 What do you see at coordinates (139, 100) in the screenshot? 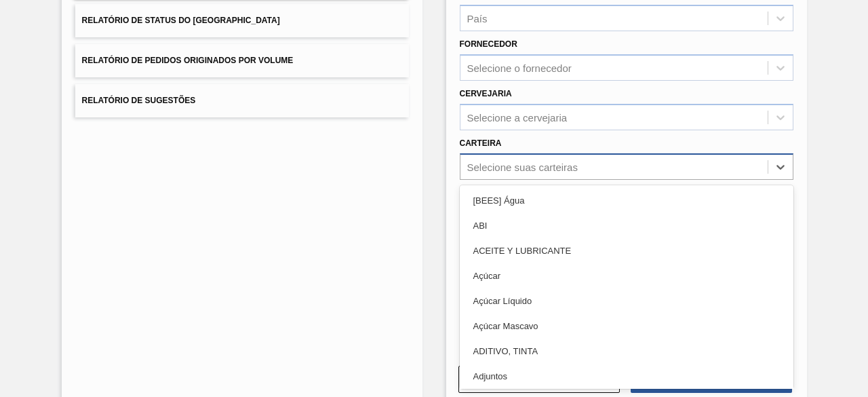
I see `span: Relatório de Sugestões` at bounding box center [139, 100].